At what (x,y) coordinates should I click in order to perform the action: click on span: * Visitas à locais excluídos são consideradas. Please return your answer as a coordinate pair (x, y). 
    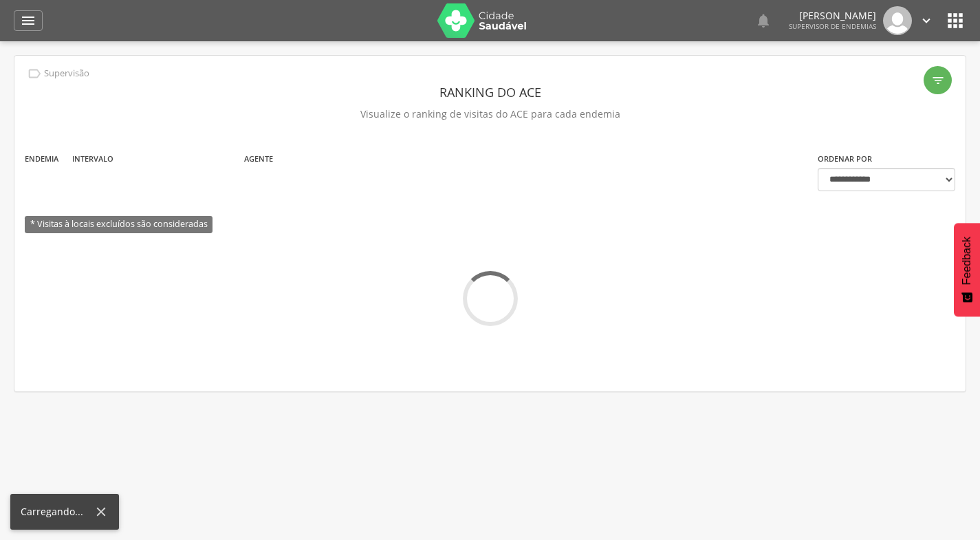
    Looking at the image, I should click on (118, 225).